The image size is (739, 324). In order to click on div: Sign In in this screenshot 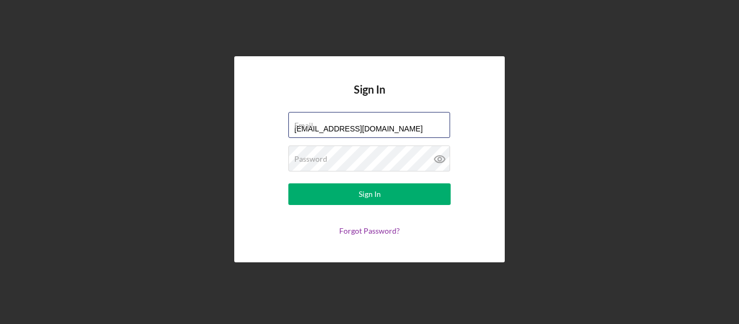, I will do `click(370, 194)`.